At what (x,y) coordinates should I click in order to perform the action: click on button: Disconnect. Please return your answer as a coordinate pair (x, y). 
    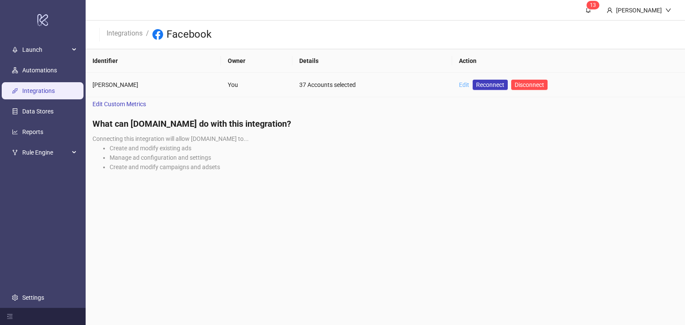
    Looking at the image, I should click on (529, 85).